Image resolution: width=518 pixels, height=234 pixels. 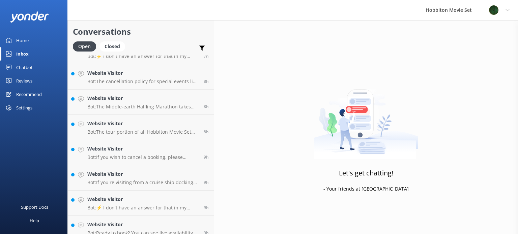 What do you see at coordinates (366, 173) in the screenshot?
I see `h3: Let's get chatting!` at bounding box center [366, 173].